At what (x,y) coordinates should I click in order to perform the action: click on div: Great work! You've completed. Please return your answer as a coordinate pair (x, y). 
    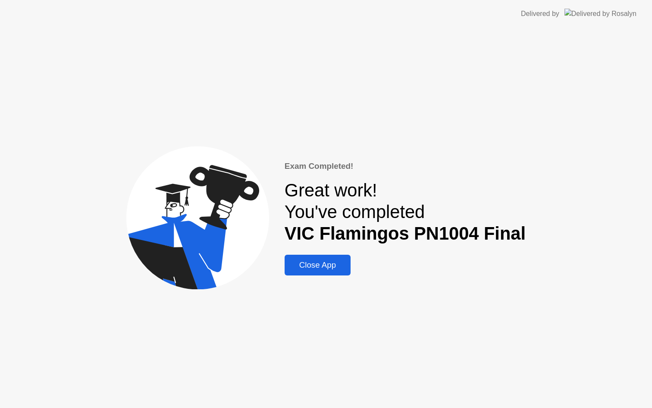
    Looking at the image, I should click on (405, 212).